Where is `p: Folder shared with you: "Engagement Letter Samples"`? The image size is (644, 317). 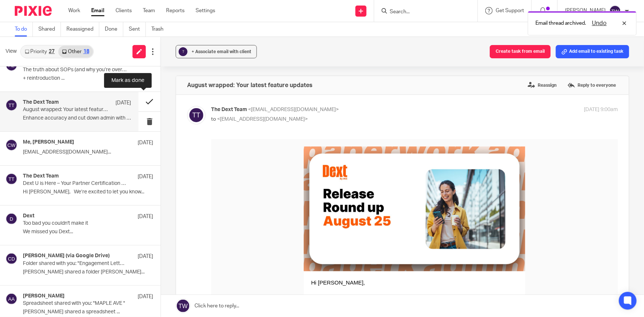
p: Folder shared with you: "Engagement Letter Samples" is located at coordinates (75, 264).